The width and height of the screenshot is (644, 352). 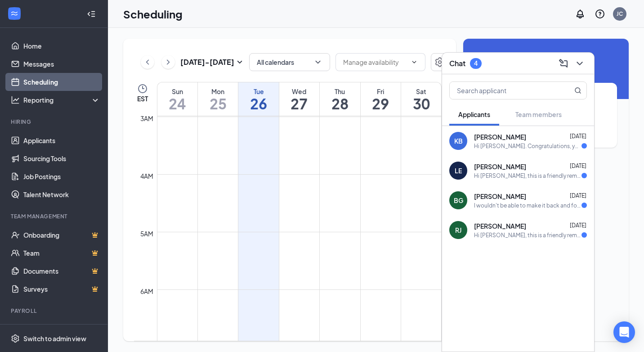 What do you see at coordinates (148, 62) in the screenshot?
I see `button: ChevronLeft` at bounding box center [148, 62].